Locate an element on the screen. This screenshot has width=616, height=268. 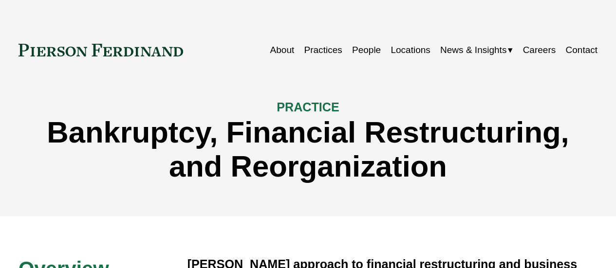
span: News & Insights is located at coordinates (473, 50).